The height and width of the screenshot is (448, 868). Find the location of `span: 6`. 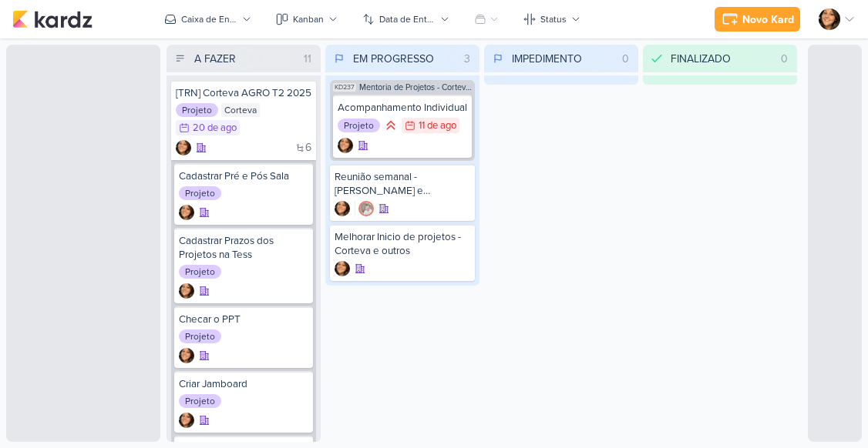

span: 6 is located at coordinates (309, 148).